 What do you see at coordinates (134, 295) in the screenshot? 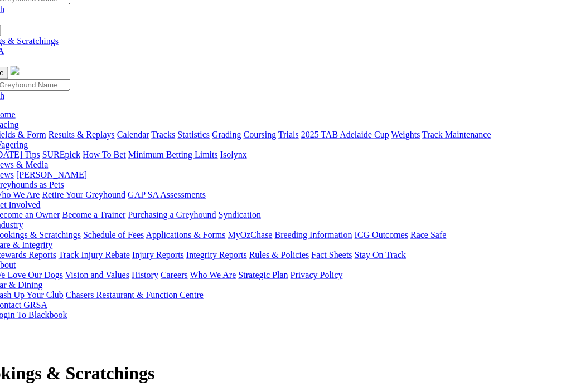
I see `a: Chasers Restaurant & Function Centre` at bounding box center [134, 295].